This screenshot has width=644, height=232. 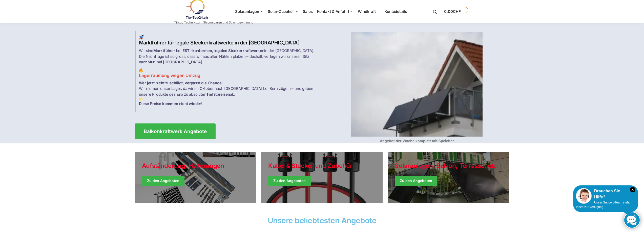 I want to click on span: 0,00, so click(x=452, y=11).